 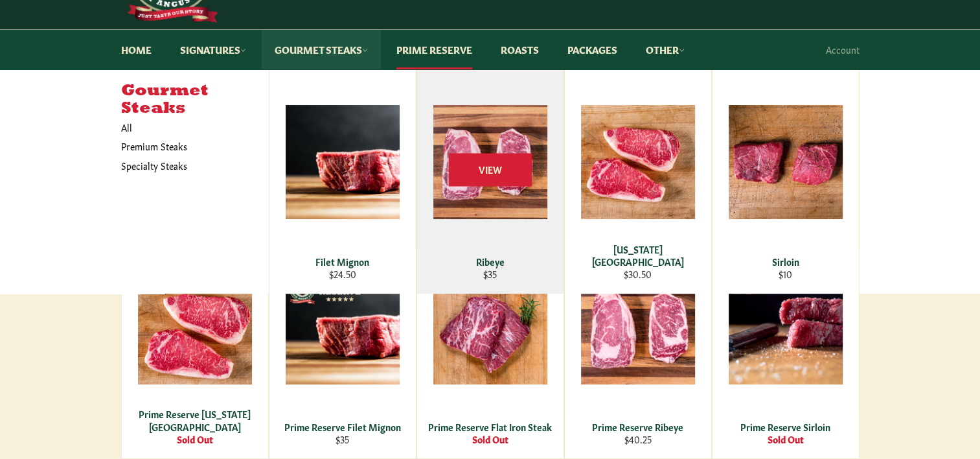 I want to click on div: Filet Mignon, so click(x=342, y=262).